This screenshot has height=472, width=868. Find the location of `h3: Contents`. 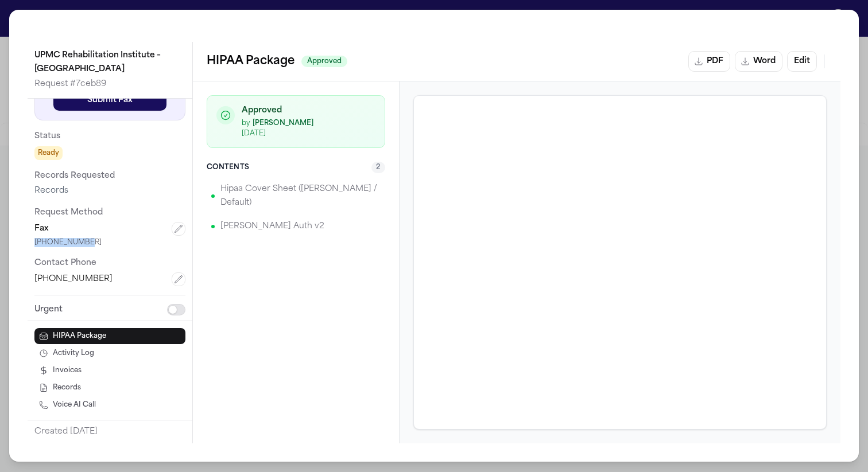

h3: Contents is located at coordinates (228, 168).